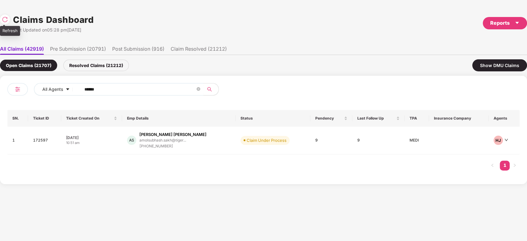 The image size is (527, 241). Describe the element at coordinates (199, 89) in the screenshot. I see `span: close-circle` at that location.